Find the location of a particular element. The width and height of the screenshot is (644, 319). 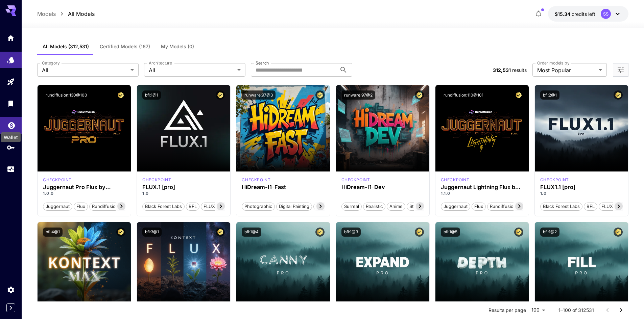

div: Playground is located at coordinates (11, 82).